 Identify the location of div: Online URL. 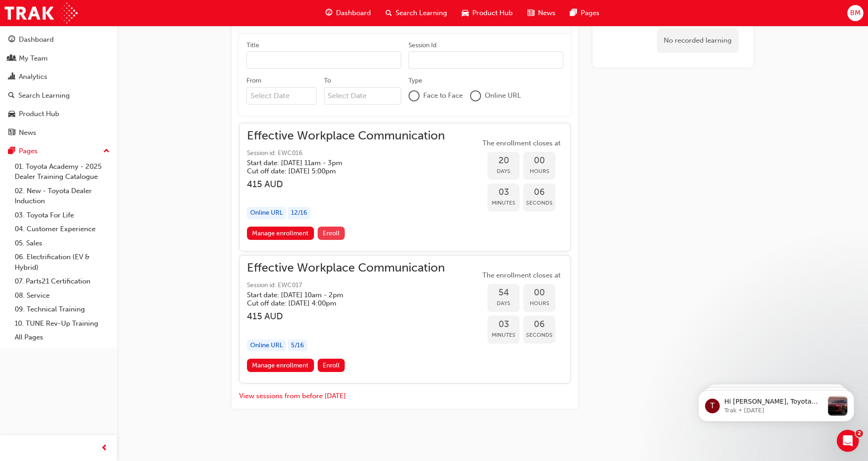
(266, 213).